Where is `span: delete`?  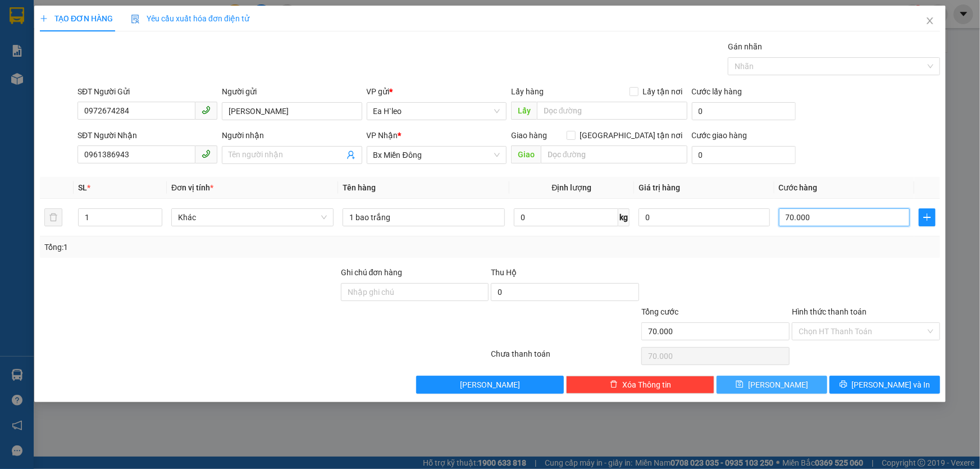 span: delete is located at coordinates (614, 385).